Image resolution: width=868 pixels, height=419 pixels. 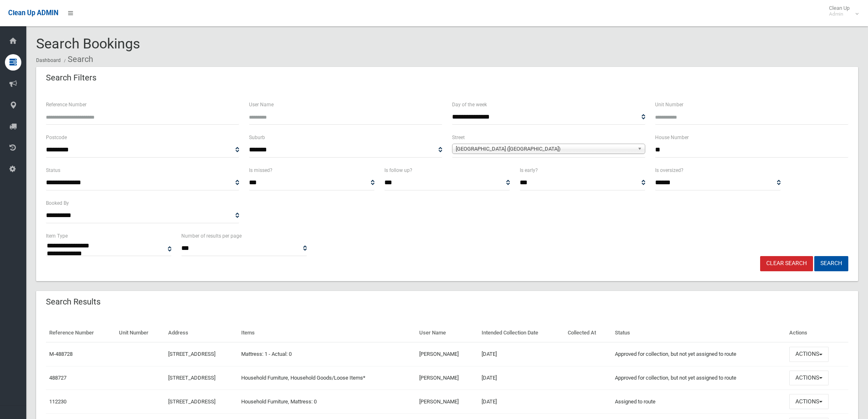 I want to click on label: Is oversized?, so click(x=669, y=171).